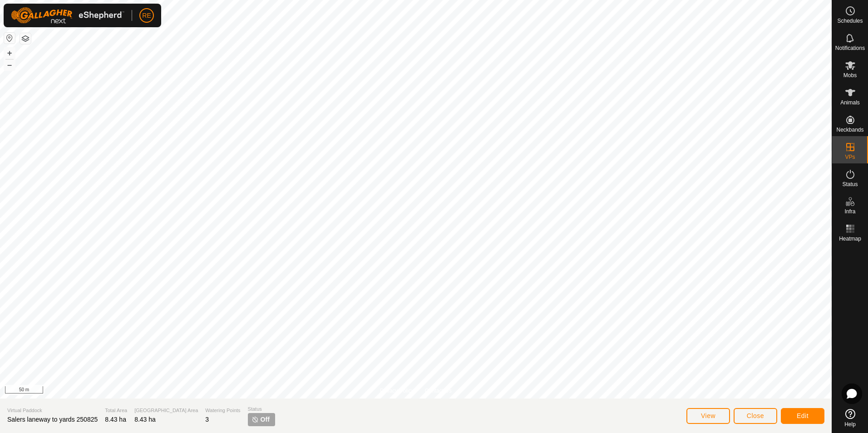 This screenshot has width=868, height=433. Describe the element at coordinates (68, 15) in the screenshot. I see `img: Gallagher Logo` at that location.